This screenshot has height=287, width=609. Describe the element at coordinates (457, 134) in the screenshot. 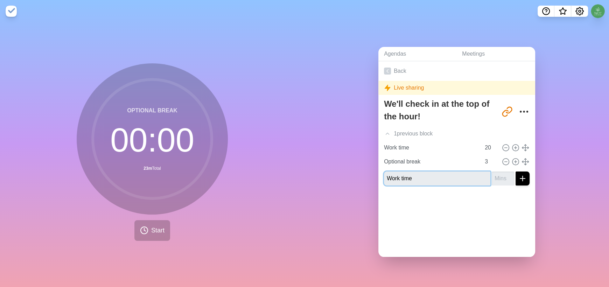

I see `div: 1 previous block` at that location.